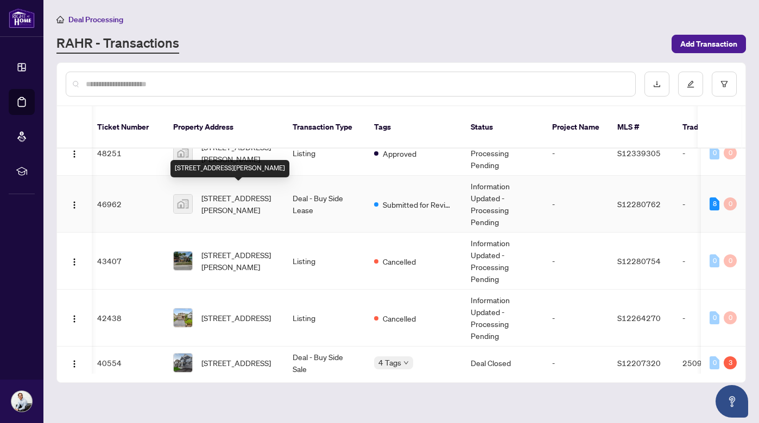 The width and height of the screenshot is (759, 423). Describe the element at coordinates (503, 363) in the screenshot. I see `td: Deal Closed` at that location.